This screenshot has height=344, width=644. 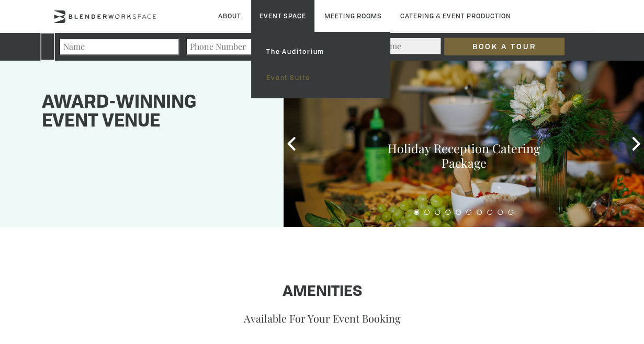 What do you see at coordinates (504, 47) in the screenshot?
I see `input: Book a Tour` at bounding box center [504, 47].